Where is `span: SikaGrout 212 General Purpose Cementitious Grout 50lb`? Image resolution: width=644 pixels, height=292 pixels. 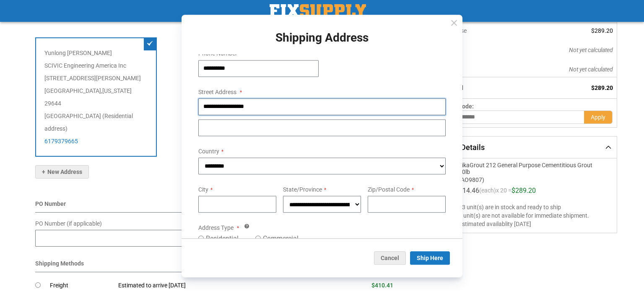
span: SikaGrout 212 General Purpose Cementitious Grout 50lb is located at coordinates (529, 168).